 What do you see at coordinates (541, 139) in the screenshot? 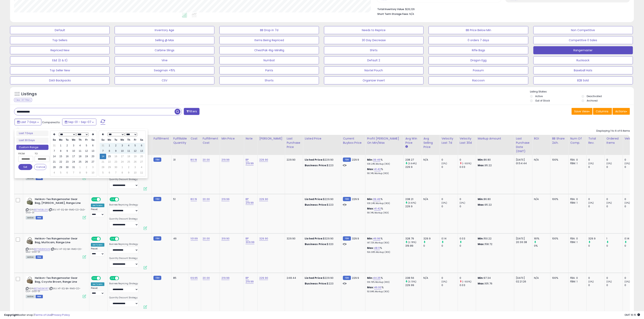
I see `div: ROI` at bounding box center [541, 139].